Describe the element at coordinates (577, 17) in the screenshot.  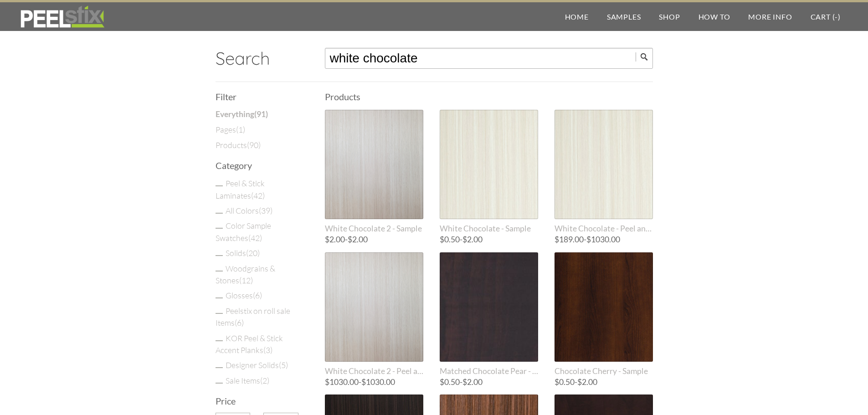
I see `a: Home` at that location.